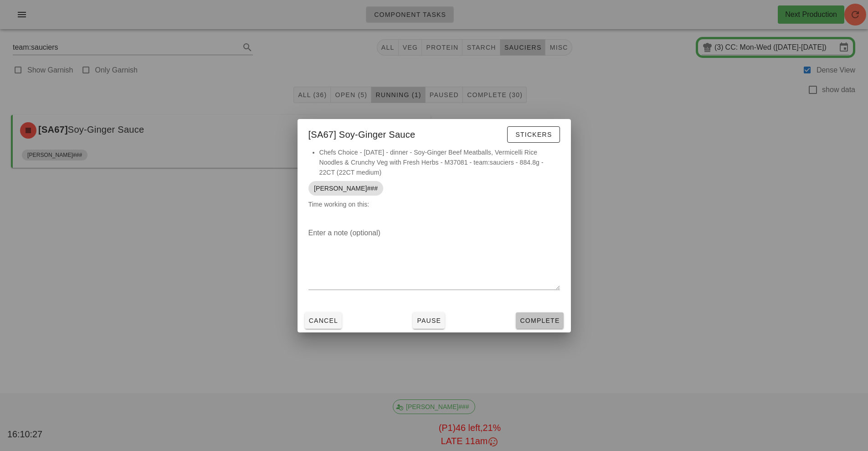 The width and height of the screenshot is (868, 451). What do you see at coordinates (429, 321) in the screenshot?
I see `button: Pause` at bounding box center [429, 321].